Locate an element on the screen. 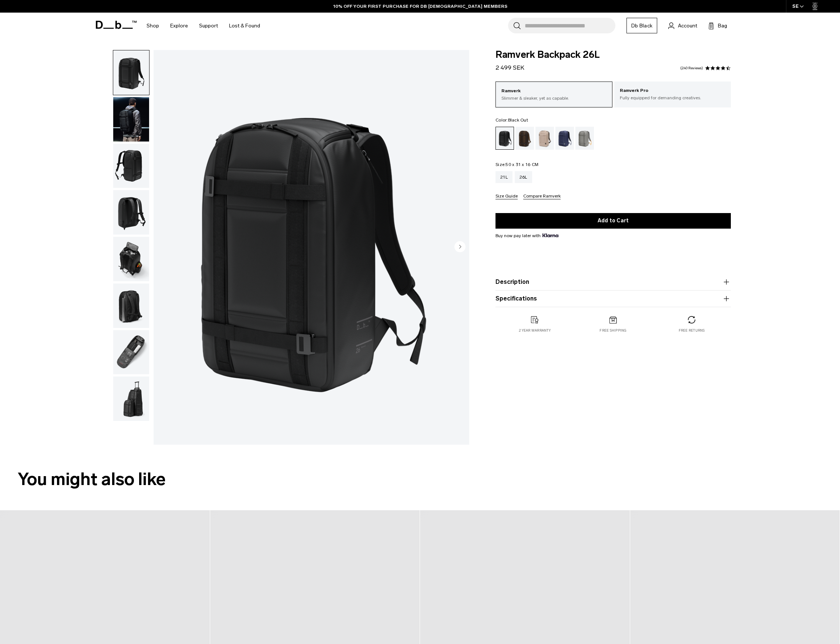 The image size is (840, 644). a: Ramverk Pro Fully equipped for demanding creatives. is located at coordinates (673, 94).